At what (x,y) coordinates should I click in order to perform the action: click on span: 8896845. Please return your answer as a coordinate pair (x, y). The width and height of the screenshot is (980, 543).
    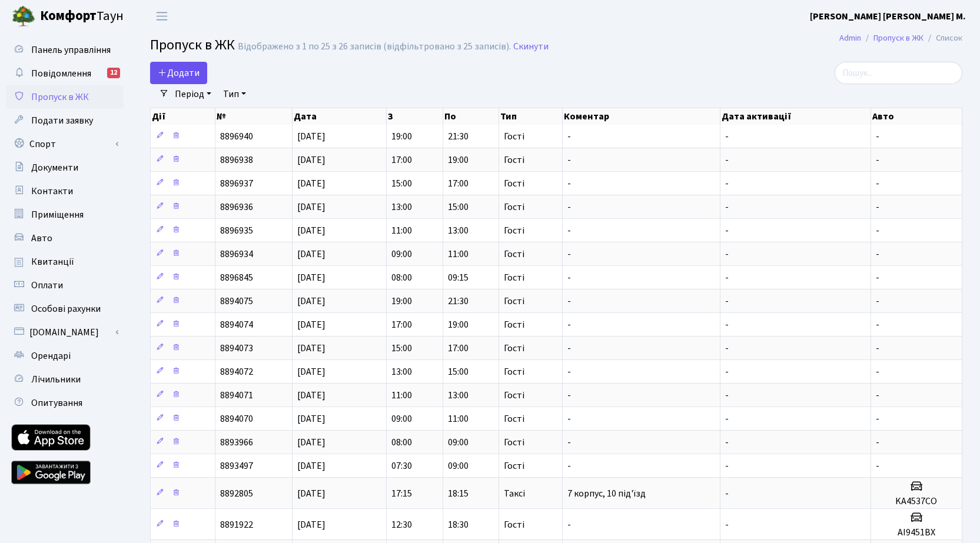
    Looking at the image, I should click on (236, 278).